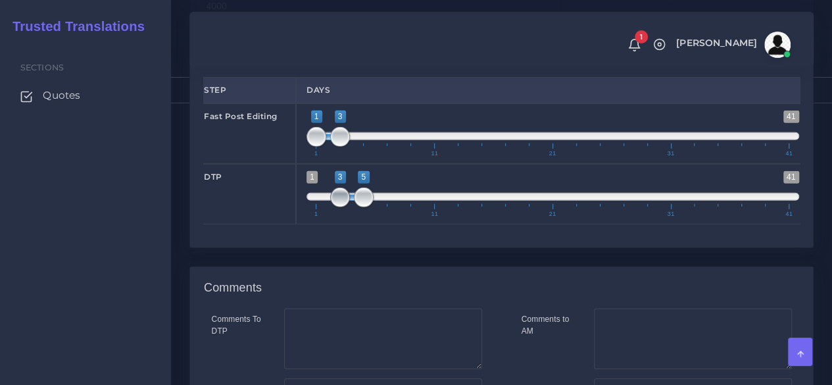  Describe the element at coordinates (233, 288) in the screenshot. I see `h4: Comments` at that location.